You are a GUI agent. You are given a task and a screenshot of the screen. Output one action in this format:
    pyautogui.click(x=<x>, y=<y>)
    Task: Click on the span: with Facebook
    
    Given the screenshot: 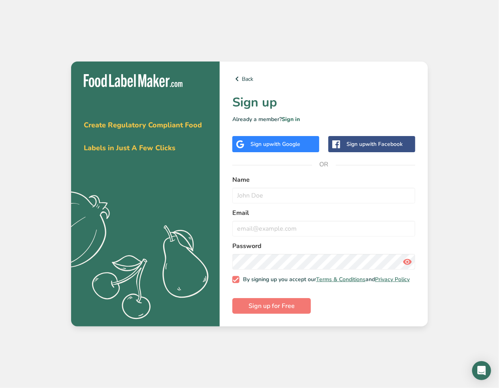 What is the action you would take?
    pyautogui.click(x=384, y=144)
    